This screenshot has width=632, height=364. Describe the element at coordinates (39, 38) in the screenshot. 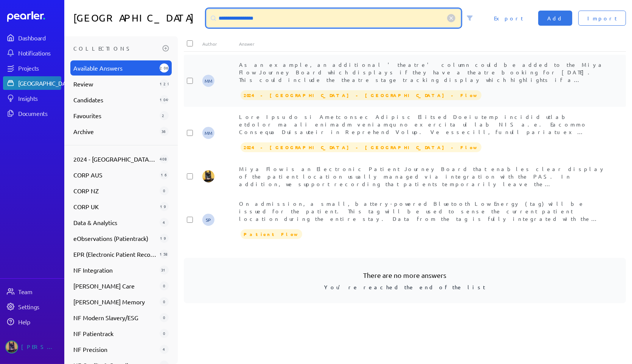

I see `div: Dashboard` at that location.